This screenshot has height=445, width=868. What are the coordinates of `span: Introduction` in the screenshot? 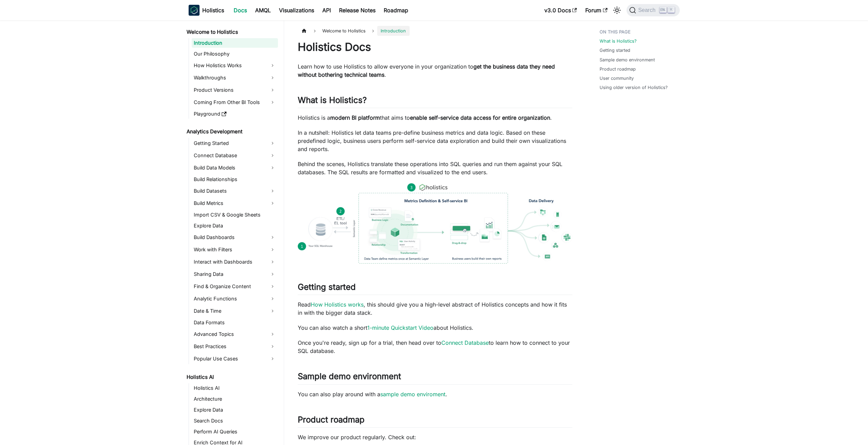 It's located at (393, 31).